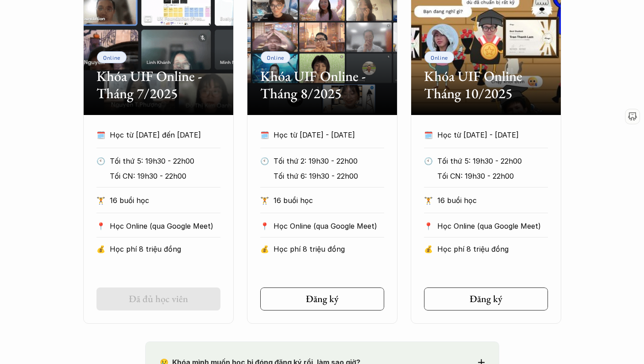 This screenshot has height=364, width=644. I want to click on h2: Khóa UIF Online - Tháng 7/2025, so click(158, 85).